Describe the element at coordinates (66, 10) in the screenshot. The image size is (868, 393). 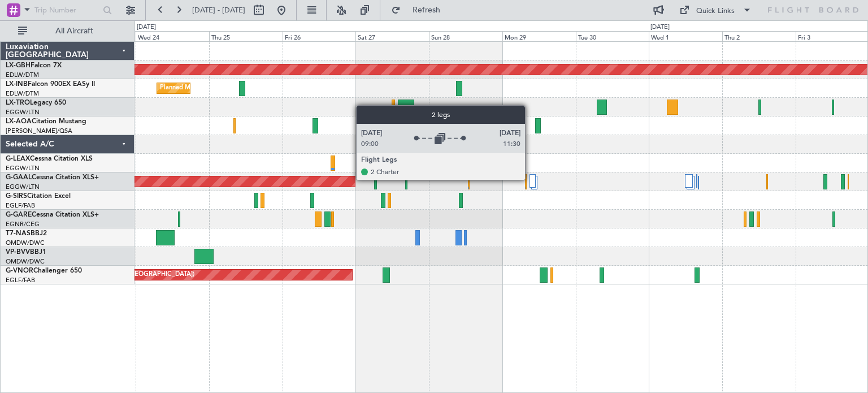
I see `input: Trip Number` at that location.